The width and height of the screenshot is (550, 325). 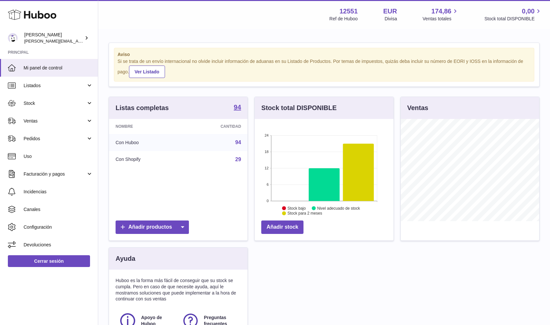 I want to click on th: Nombre, so click(x=146, y=126).